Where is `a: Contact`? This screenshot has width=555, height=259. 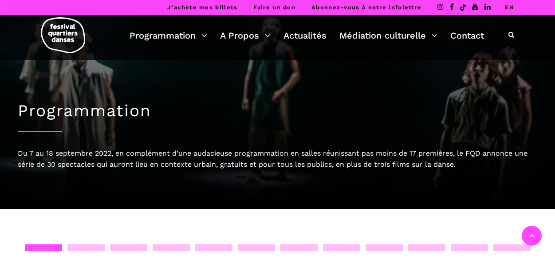 a: Contact is located at coordinates (467, 36).